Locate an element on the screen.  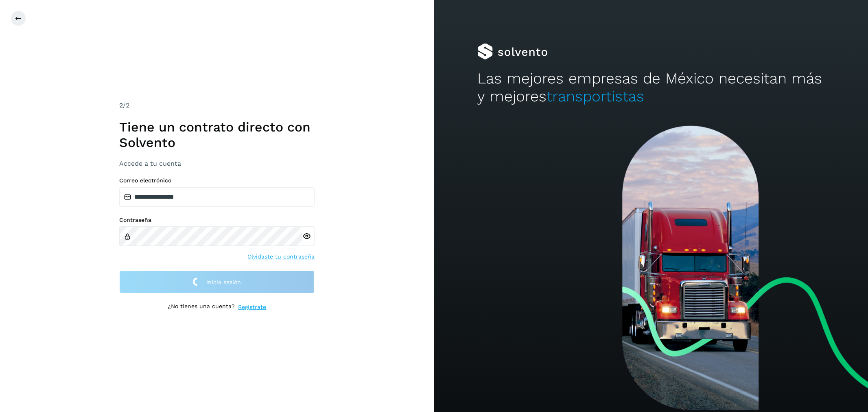
span: 2 is located at coordinates (121, 105).